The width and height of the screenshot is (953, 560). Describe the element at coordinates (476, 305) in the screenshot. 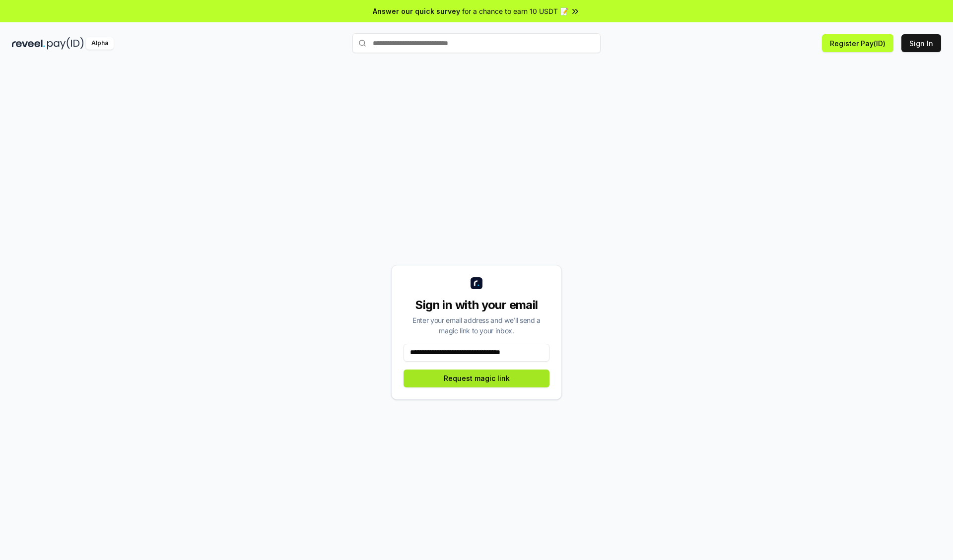

I see `div: Sign in with your email` at that location.